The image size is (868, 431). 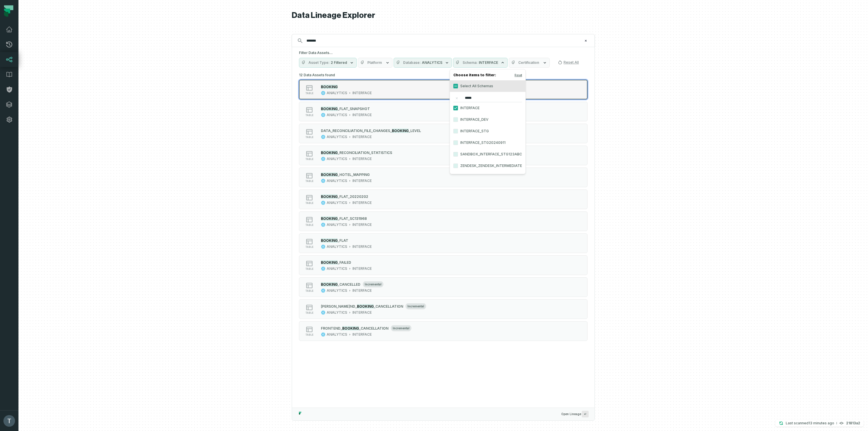 I want to click on span: Press ↵ to add a new Data Asset to the graph, so click(x=585, y=414).